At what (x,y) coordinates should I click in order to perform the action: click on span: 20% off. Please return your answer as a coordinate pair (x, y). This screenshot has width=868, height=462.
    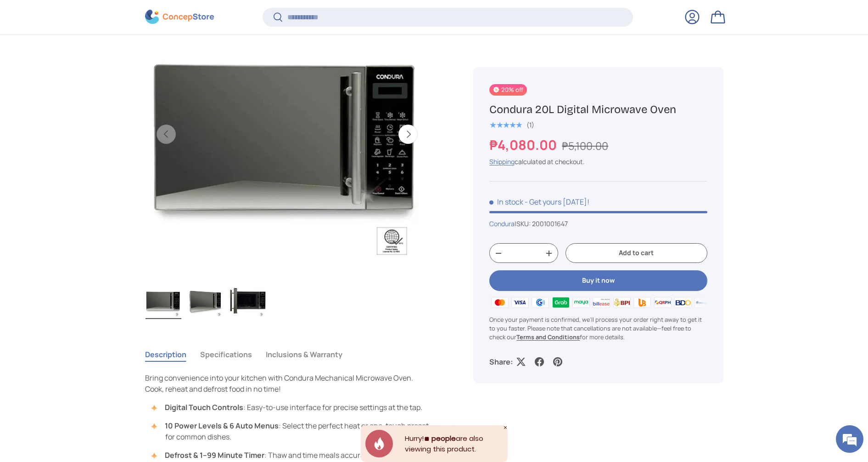
    Looking at the image, I should click on (508, 90).